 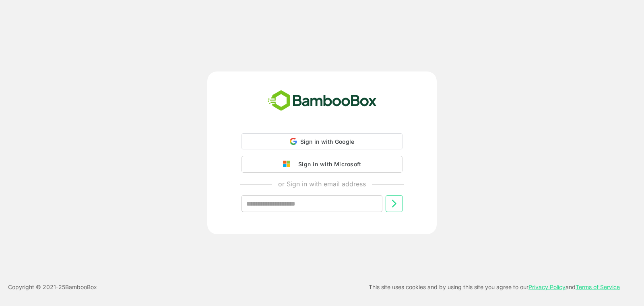 What do you see at coordinates (547, 287) in the screenshot?
I see `a: Privacy Policy` at bounding box center [547, 287].